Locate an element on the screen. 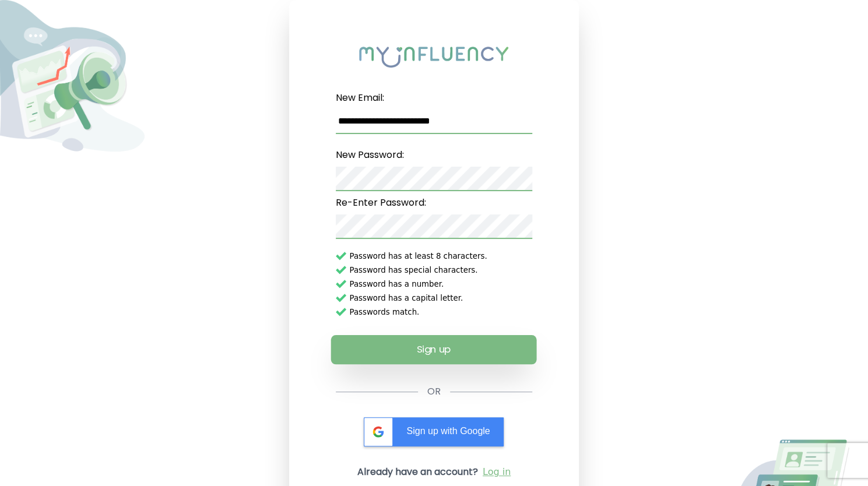  a: Log in is located at coordinates (497, 472).